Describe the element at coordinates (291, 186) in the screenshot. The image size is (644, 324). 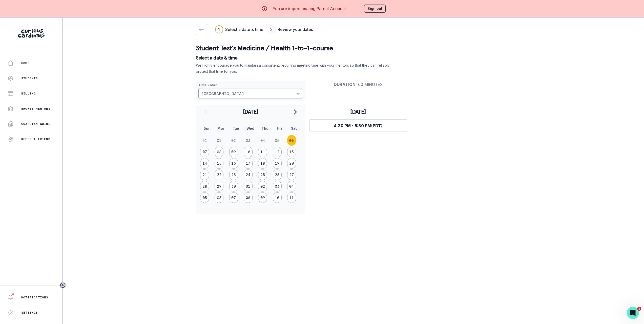
I see `button: 04` at that location.